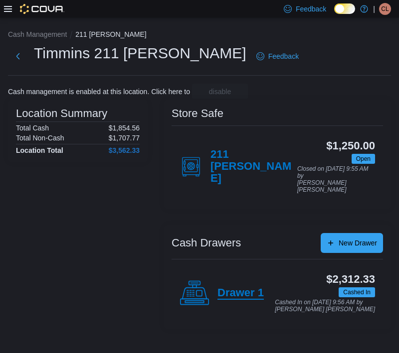 This screenshot has width=399, height=353. What do you see at coordinates (124, 151) in the screenshot?
I see `h4: $3,562.33` at bounding box center [124, 151].